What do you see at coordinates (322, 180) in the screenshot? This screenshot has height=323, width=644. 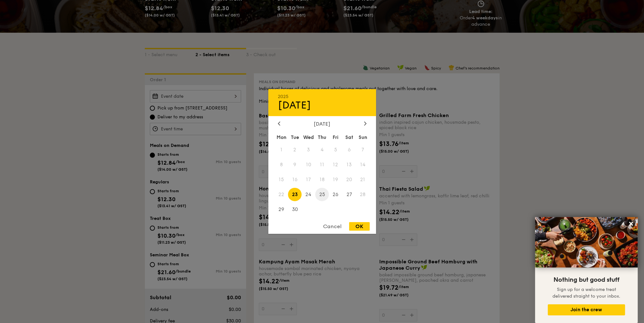 I see `span: 18` at bounding box center [322, 180].